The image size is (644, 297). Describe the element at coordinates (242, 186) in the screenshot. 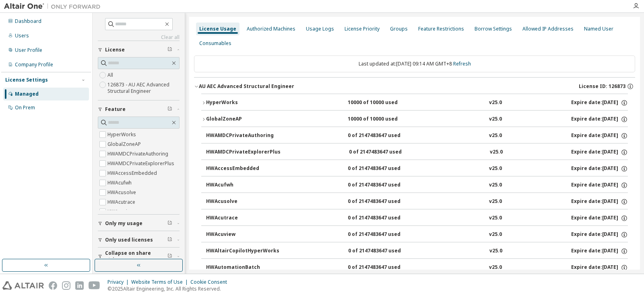

I see `div: HWAcufwh` at that location.